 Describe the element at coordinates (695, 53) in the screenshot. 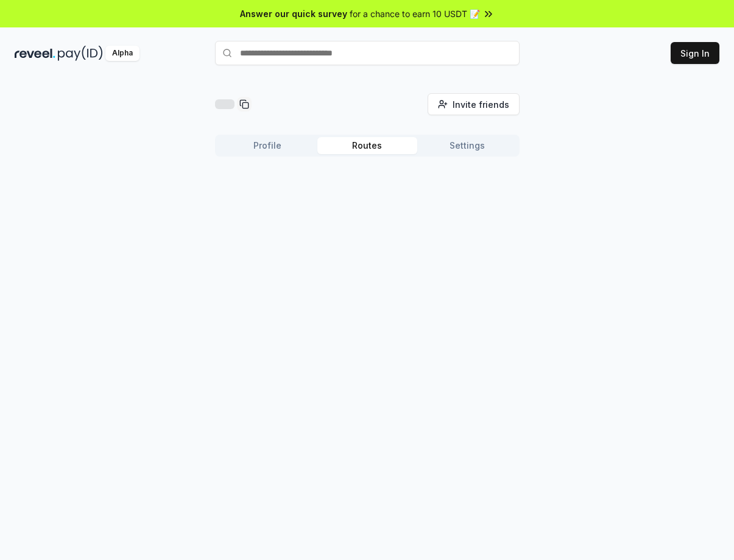

I see `button: Sign In` at that location.